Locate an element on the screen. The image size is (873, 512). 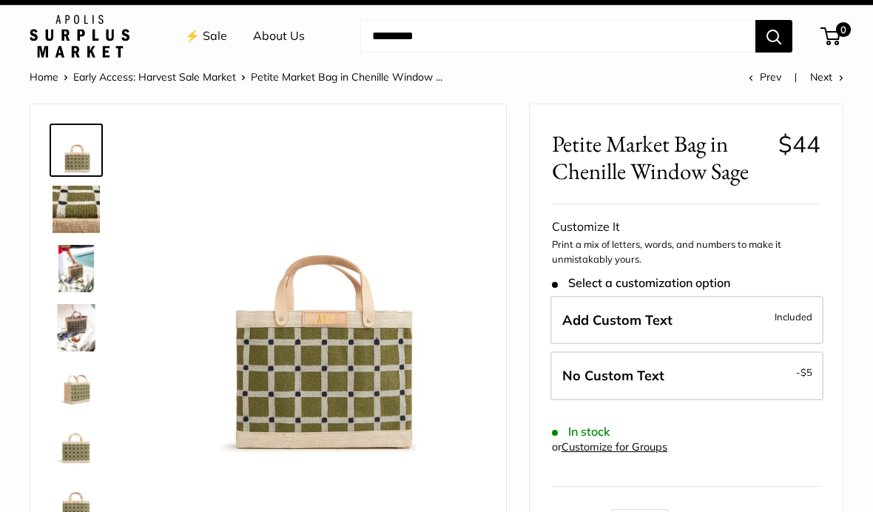
label: Add Custom Text is located at coordinates (687, 320).